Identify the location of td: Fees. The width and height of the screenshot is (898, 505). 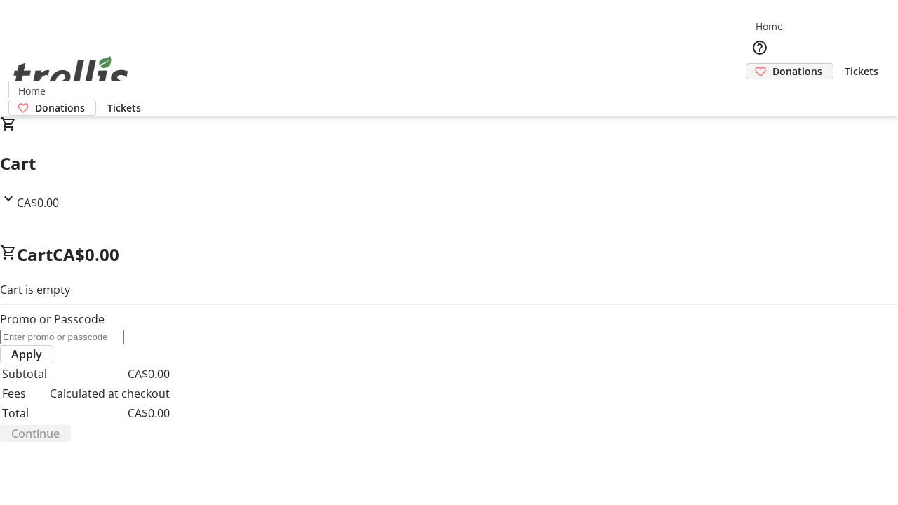
(25, 393).